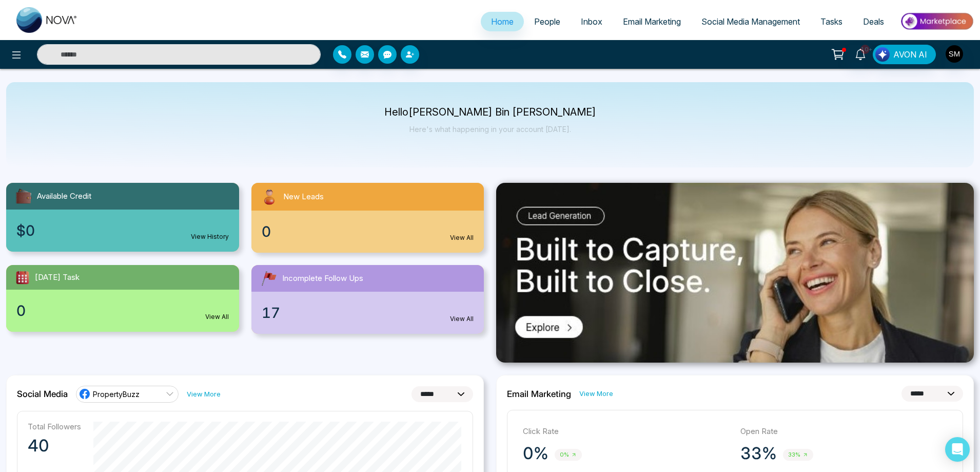 This screenshot has width=980, height=472. I want to click on p: 40, so click(54, 445).